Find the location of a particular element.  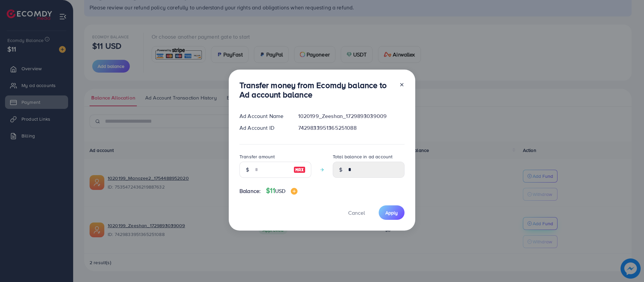

span: Cancel is located at coordinates (357, 213).